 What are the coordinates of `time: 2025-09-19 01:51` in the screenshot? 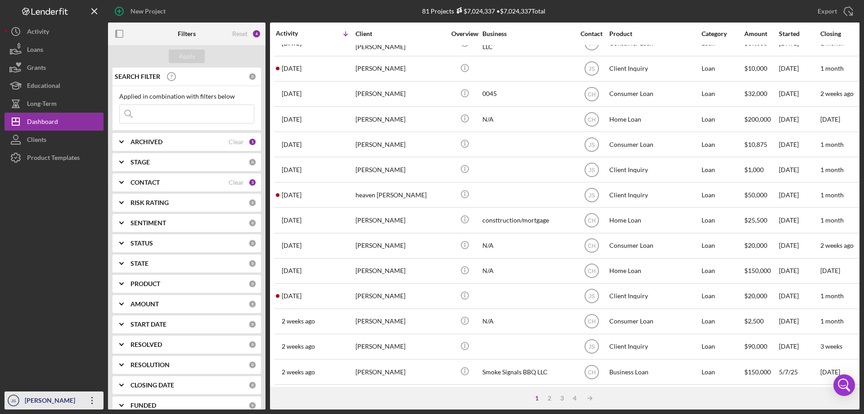 It's located at (299, 321).